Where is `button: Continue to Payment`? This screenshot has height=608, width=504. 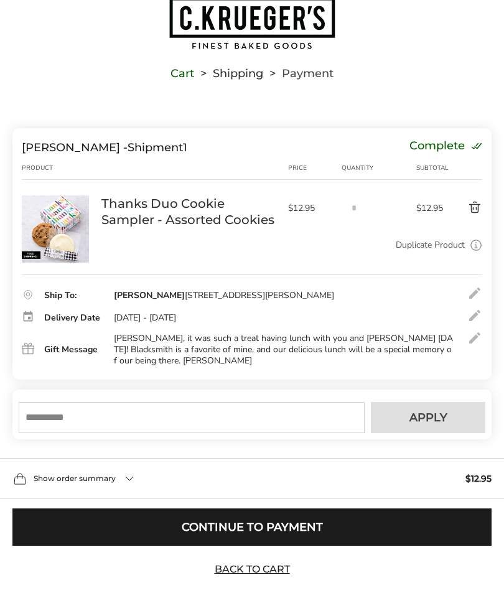
button: Continue to Payment is located at coordinates (252, 527).